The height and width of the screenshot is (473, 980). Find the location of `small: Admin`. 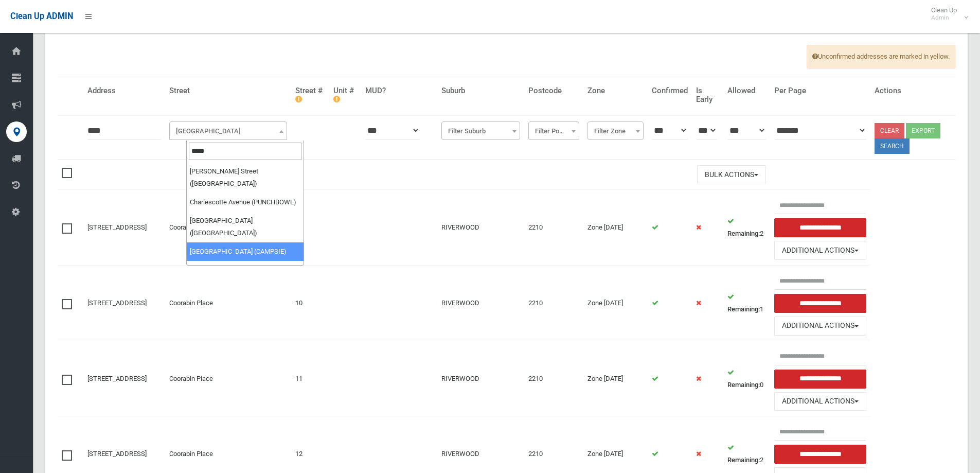

small: Admin is located at coordinates (943, 18).